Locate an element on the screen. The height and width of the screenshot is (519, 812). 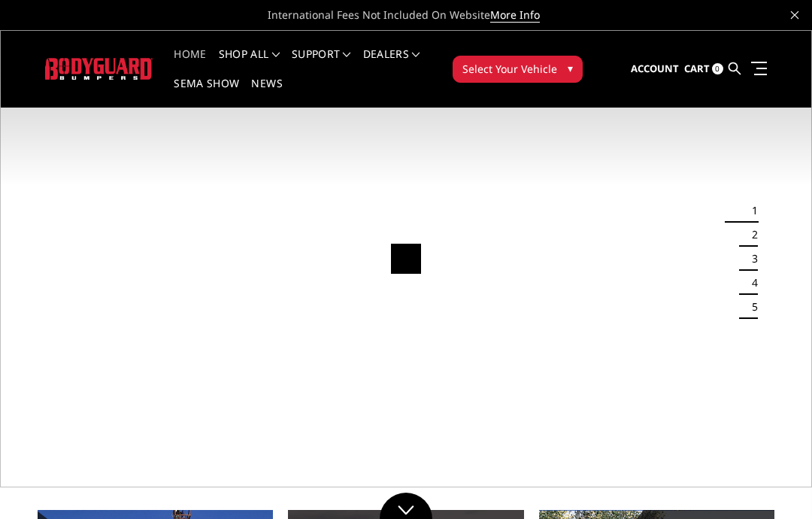
span: Select Your Vehicle is located at coordinates (509, 69).